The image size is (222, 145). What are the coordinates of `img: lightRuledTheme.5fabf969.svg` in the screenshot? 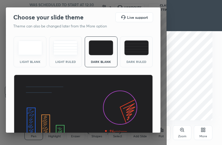 It's located at (65, 48).